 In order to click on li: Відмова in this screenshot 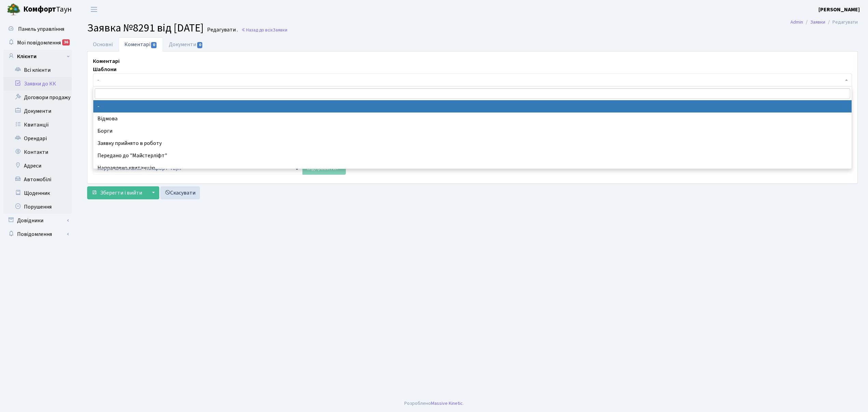, I will do `click(473, 119)`.